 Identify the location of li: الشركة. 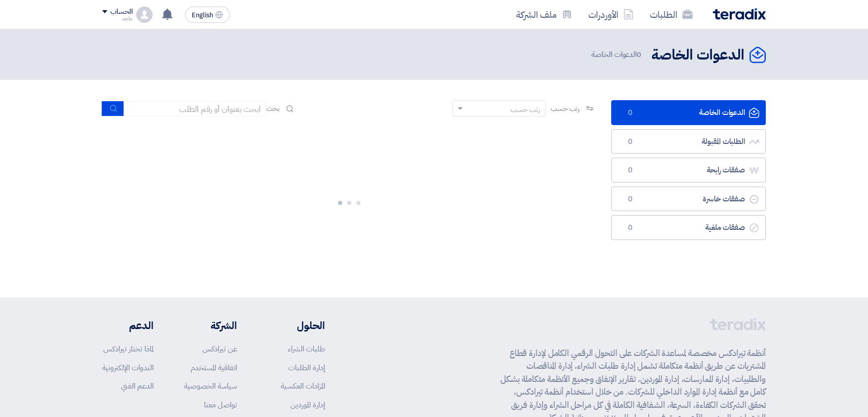
(211, 326).